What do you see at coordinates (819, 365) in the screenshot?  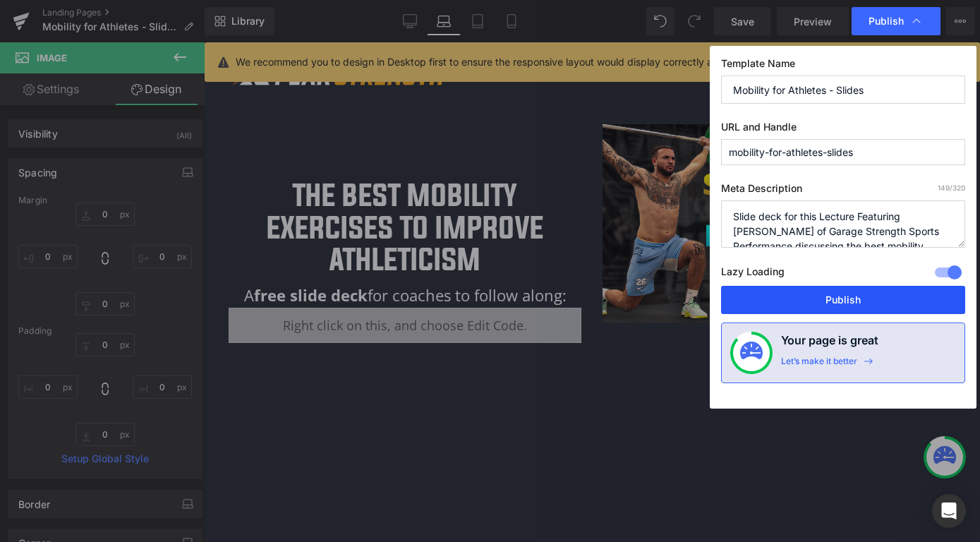 I see `div: Let’s make it better` at bounding box center [819, 365].